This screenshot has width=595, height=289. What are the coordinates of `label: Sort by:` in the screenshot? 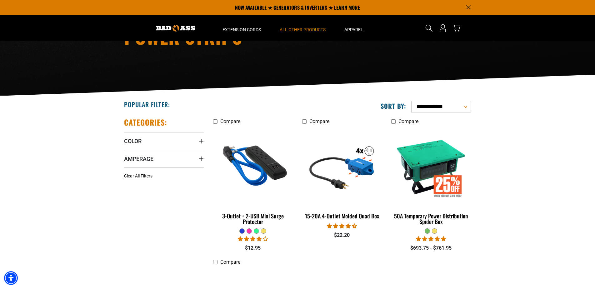 It's located at (393, 106).